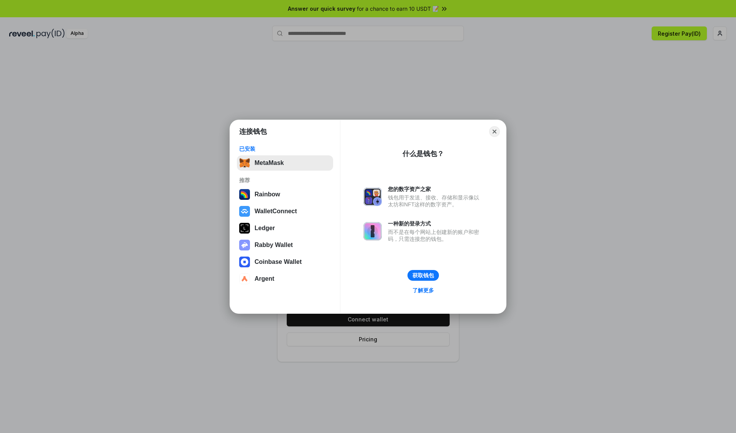 Image resolution: width=736 pixels, height=433 pixels. Describe the element at coordinates (435, 189) in the screenshot. I see `div: 您的数字资产之家` at that location.